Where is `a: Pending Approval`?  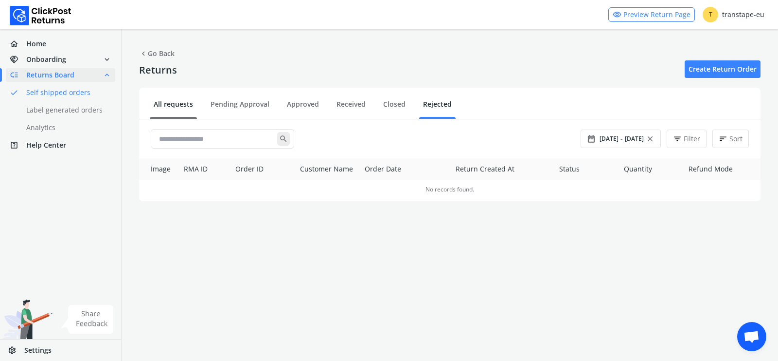
a: Pending Approval is located at coordinates (240, 108).